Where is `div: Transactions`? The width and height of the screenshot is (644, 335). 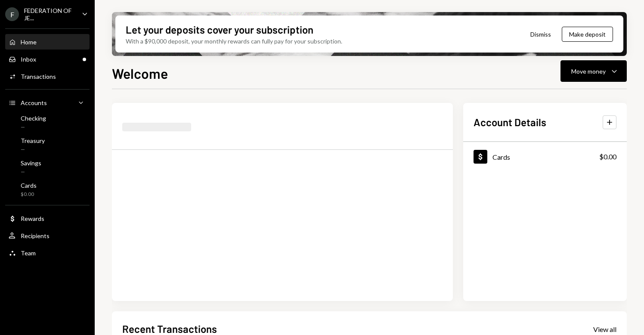 div: Transactions is located at coordinates (38, 76).